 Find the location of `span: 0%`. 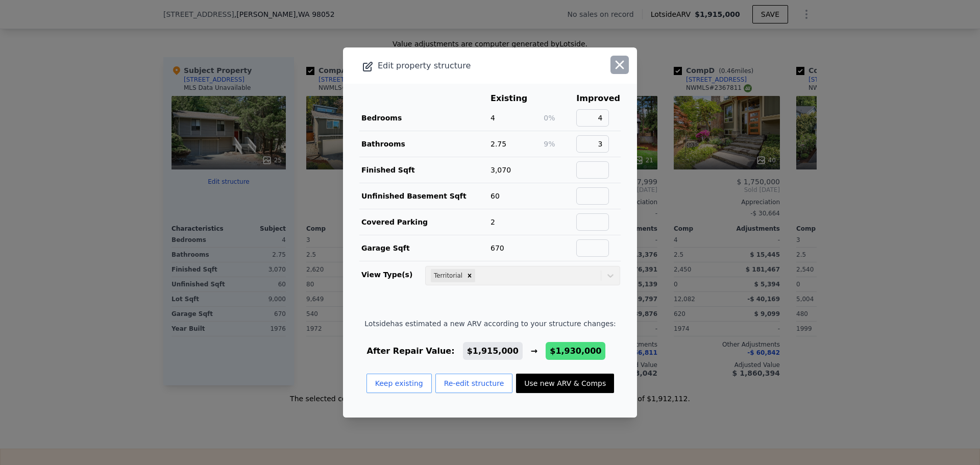

span: 0% is located at coordinates (549, 118).